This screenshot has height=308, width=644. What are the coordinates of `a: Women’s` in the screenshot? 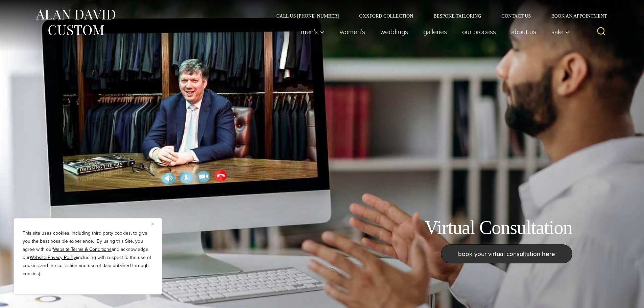 It's located at (353, 32).